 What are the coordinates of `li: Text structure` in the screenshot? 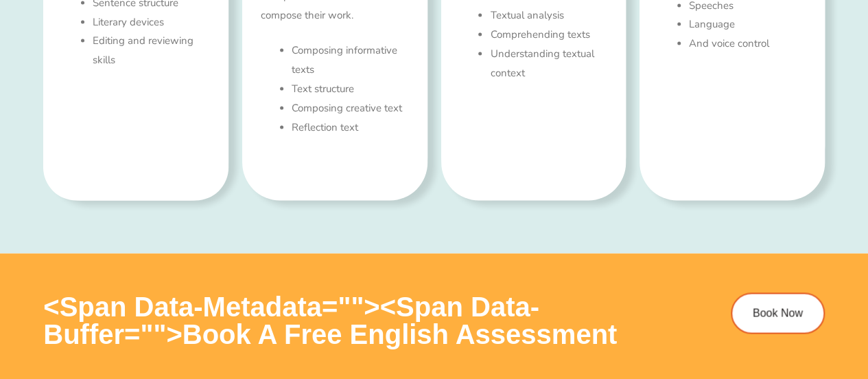 It's located at (350, 89).